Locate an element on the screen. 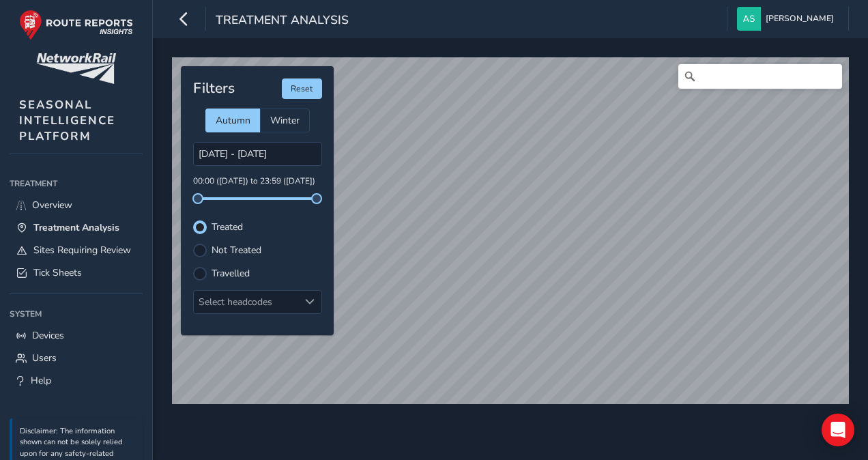 This screenshot has width=868, height=460. h4: Filters is located at coordinates (214, 88).